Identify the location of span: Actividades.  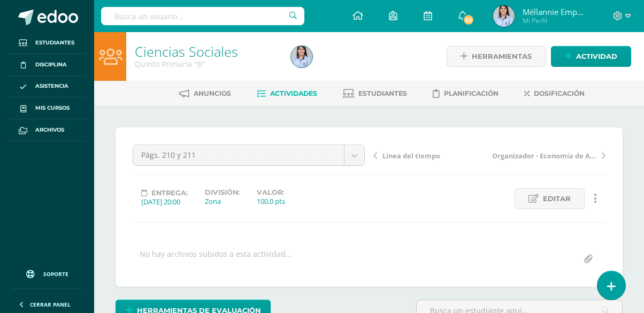
(294, 93).